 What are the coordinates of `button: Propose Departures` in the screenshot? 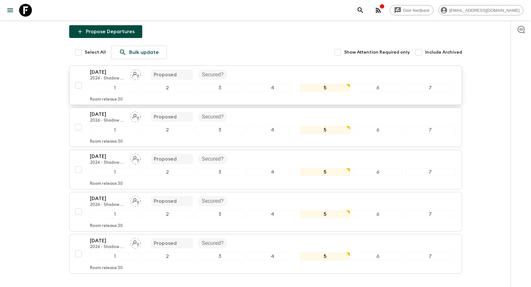 It's located at (106, 32).